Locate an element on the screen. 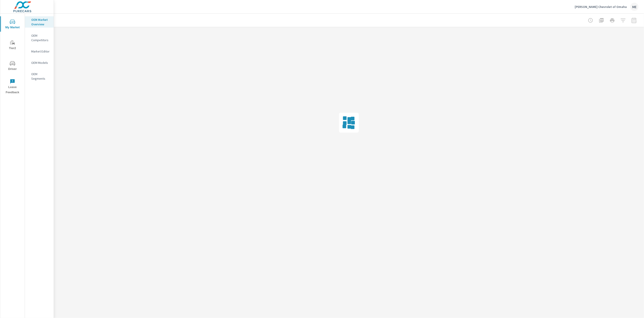 The width and height of the screenshot is (644, 318). p: OEM Models is located at coordinates (41, 63).